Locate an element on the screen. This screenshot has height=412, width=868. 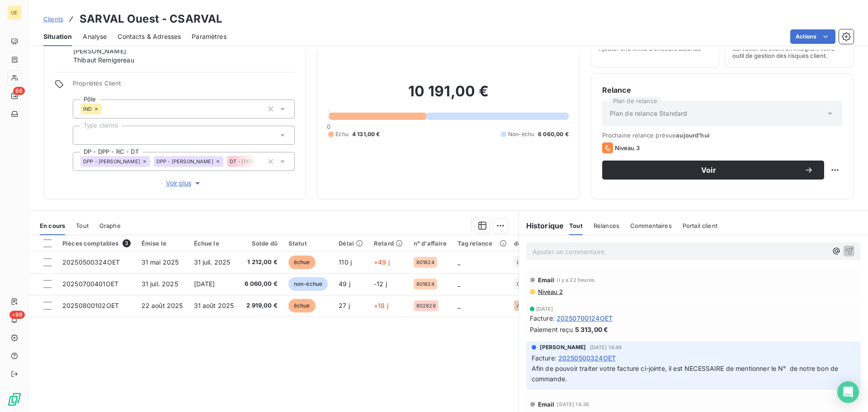
span: 5 313,00 € is located at coordinates (592, 330).